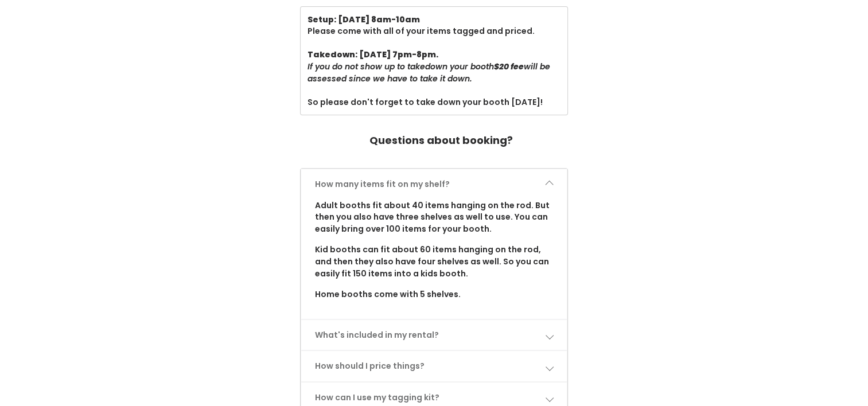 Image resolution: width=868 pixels, height=406 pixels. I want to click on a: What's included in my rental?, so click(434, 335).